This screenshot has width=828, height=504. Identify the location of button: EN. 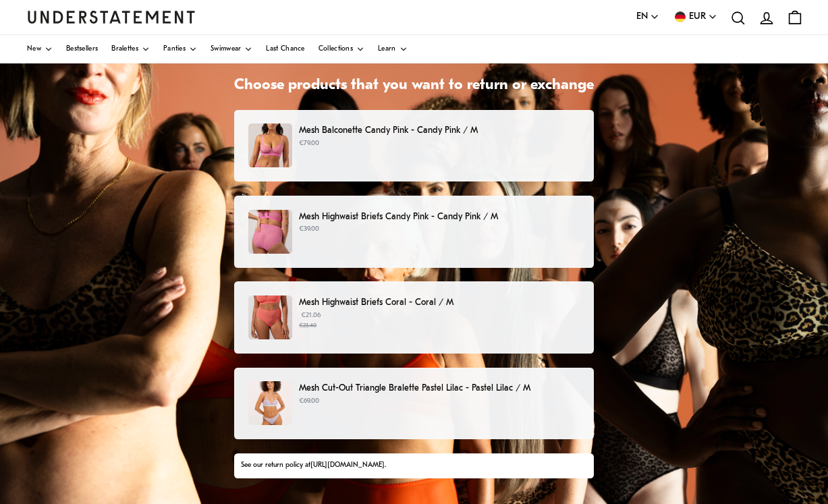
(648, 17).